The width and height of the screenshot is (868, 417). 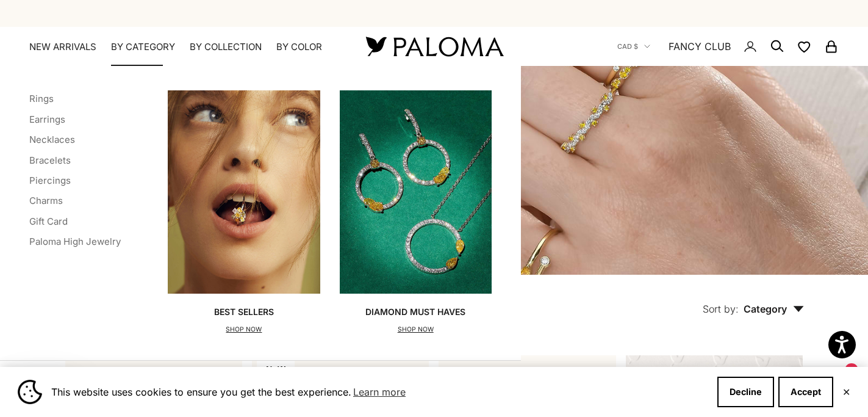 What do you see at coordinates (75, 241) in the screenshot?
I see `a: Paloma High Jewelry` at bounding box center [75, 241].